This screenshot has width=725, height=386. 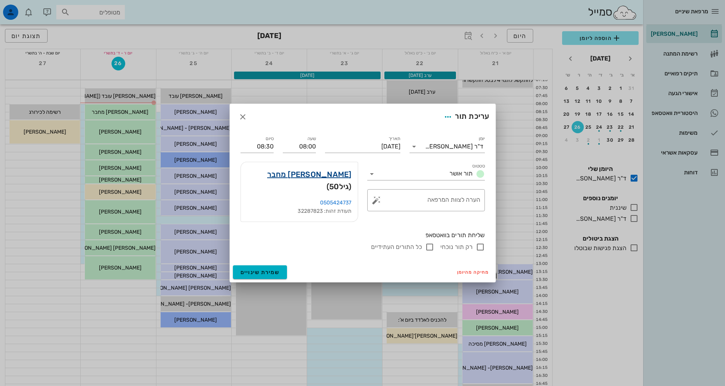 What do you see at coordinates (311, 139) in the screenshot?
I see `label: שעה` at bounding box center [311, 139].